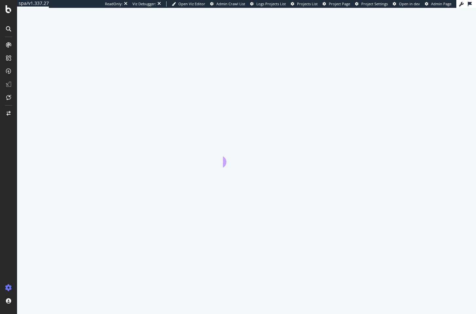 The image size is (476, 314). Describe the element at coordinates (228, 4) in the screenshot. I see `a: Admin Crawl List` at that location.